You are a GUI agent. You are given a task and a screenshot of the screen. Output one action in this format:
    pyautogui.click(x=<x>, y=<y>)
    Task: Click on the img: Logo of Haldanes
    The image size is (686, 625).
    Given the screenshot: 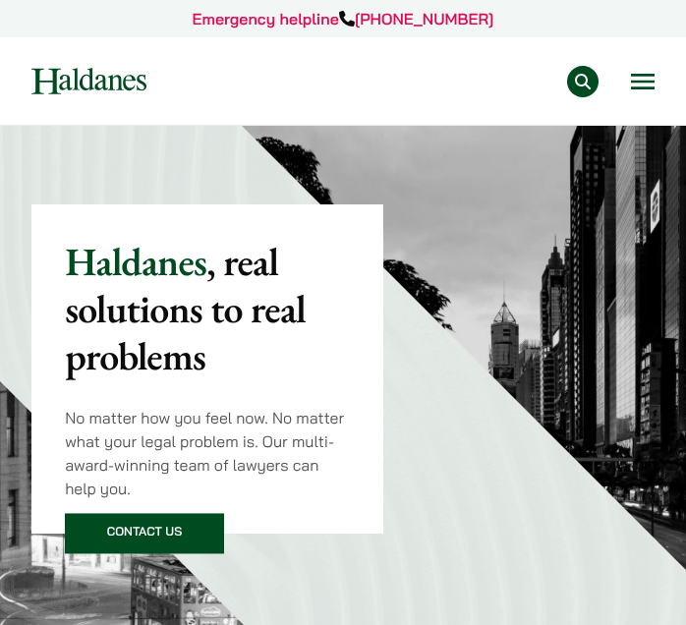 What is the action you would take?
    pyautogui.click(x=88, y=81)
    